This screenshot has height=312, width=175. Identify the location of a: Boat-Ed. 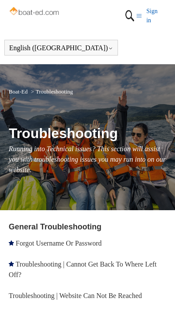
(18, 91).